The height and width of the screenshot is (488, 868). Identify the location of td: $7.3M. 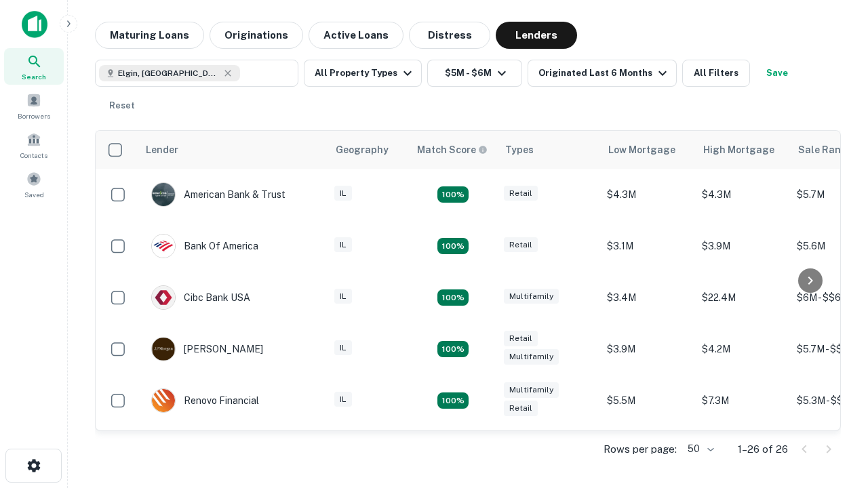
(742, 401).